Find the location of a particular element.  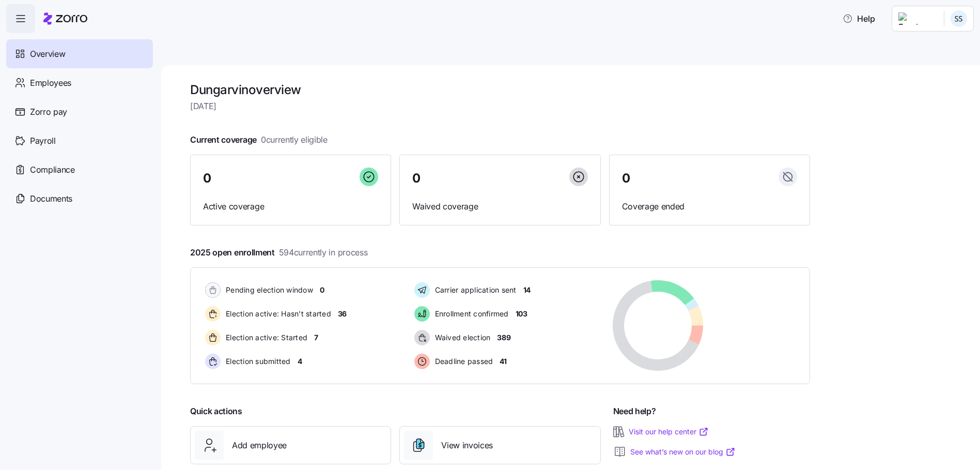

h1: Dungarvin overview is located at coordinates (500, 89).